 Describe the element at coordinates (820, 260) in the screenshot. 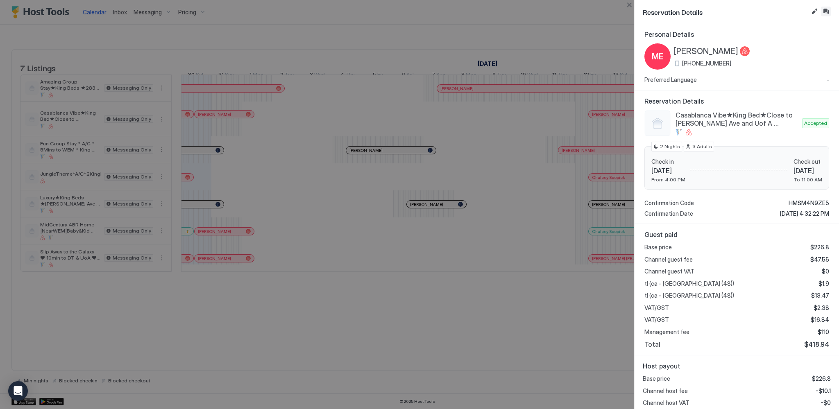

I see `span: $47.55` at that location.